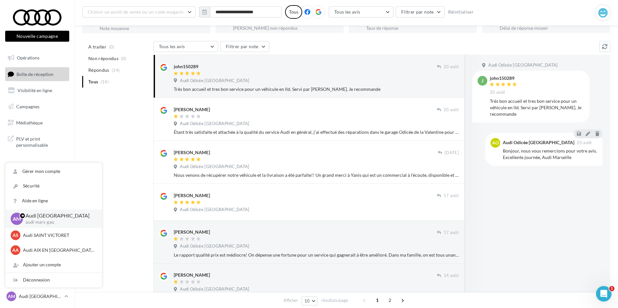 The width and height of the screenshot is (618, 308). I want to click on span: 10, so click(307, 301).